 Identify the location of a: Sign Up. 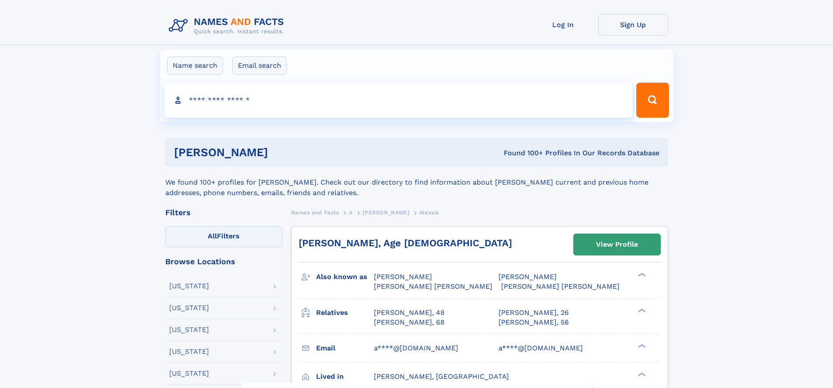
(634, 25).